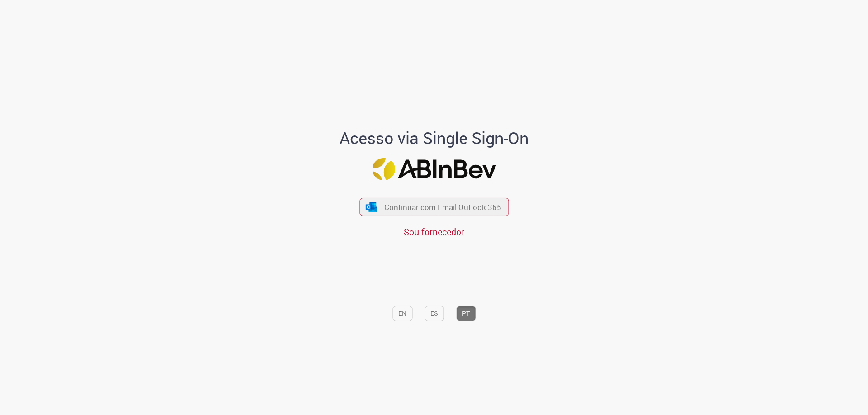  I want to click on img: Logo ABInBev, so click(434, 169).